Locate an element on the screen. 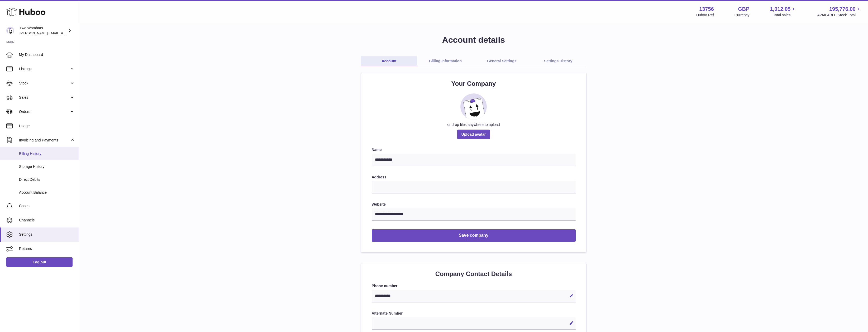 The height and width of the screenshot is (332, 868). span: Settings is located at coordinates (47, 235).